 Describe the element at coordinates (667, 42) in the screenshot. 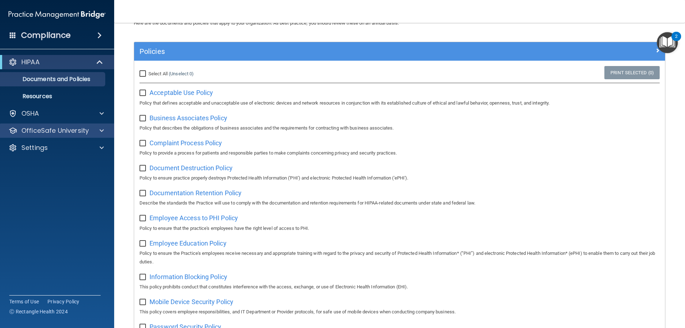

I see `button: Open Resource Center, 2 new notifications` at that location.